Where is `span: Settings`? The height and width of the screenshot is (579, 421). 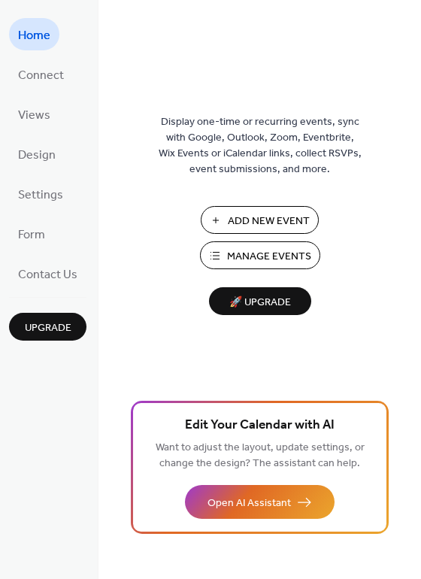
span: Settings is located at coordinates (41, 195).